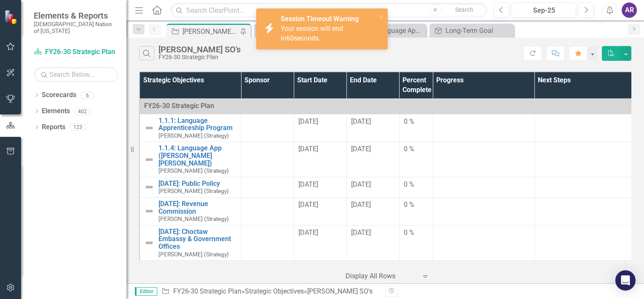 The height and width of the screenshot is (299, 644). Describe the element at coordinates (76, 16) in the screenshot. I see `span: Elements & Reports` at that location.